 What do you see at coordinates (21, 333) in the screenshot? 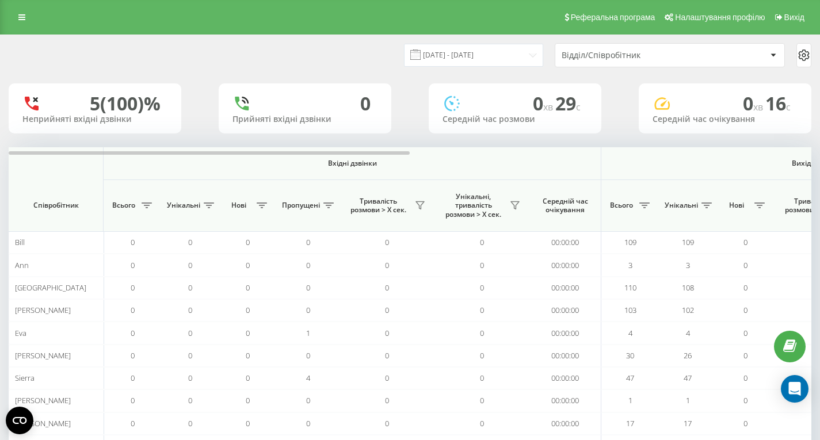
I see `span: Eva` at bounding box center [21, 333].